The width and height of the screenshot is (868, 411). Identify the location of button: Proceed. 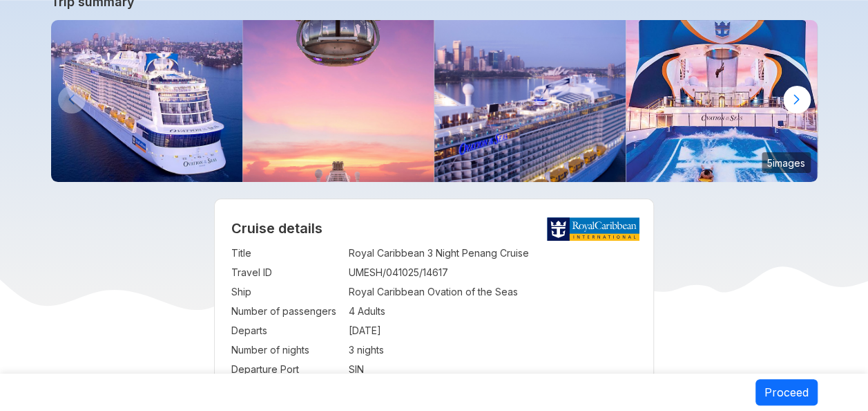
(786, 392).